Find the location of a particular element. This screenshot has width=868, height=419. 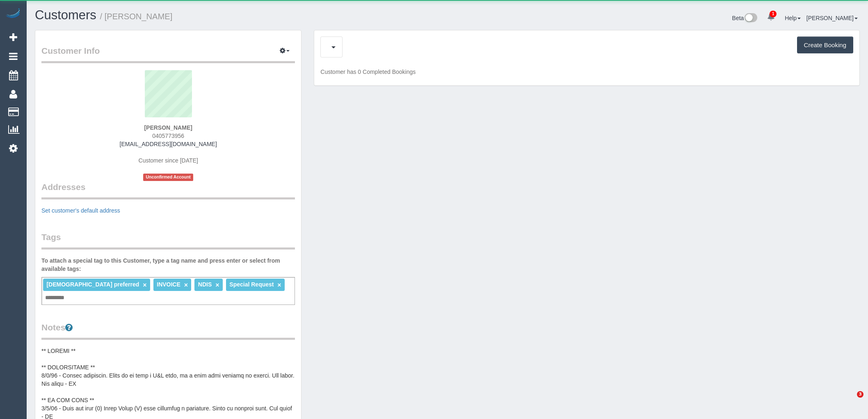

a: Set customer's default address is located at coordinates (81, 211).